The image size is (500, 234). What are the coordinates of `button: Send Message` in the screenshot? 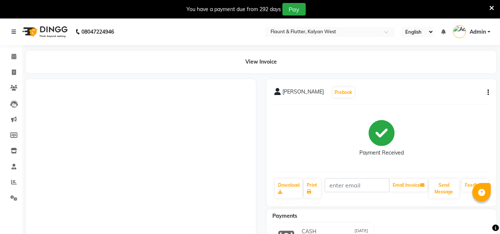 It's located at (444, 189).